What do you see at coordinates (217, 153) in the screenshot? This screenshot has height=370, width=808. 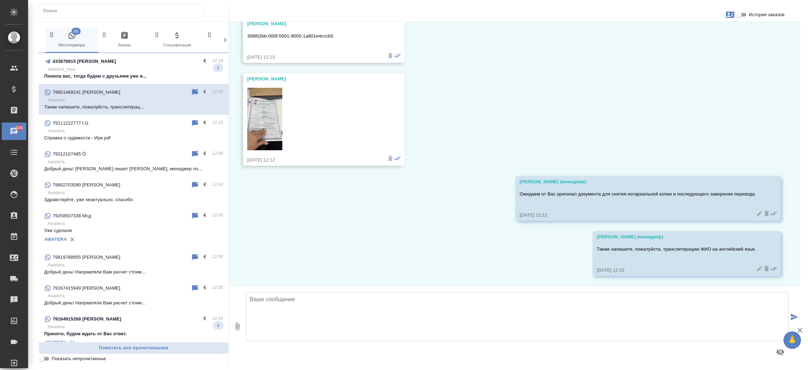 I see `p: 12:08` at bounding box center [217, 153].